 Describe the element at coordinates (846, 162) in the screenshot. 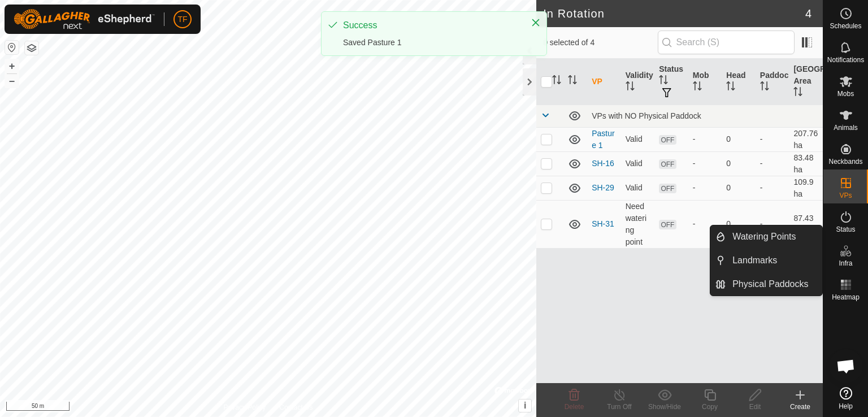

I see `span: Neckbands` at that location.